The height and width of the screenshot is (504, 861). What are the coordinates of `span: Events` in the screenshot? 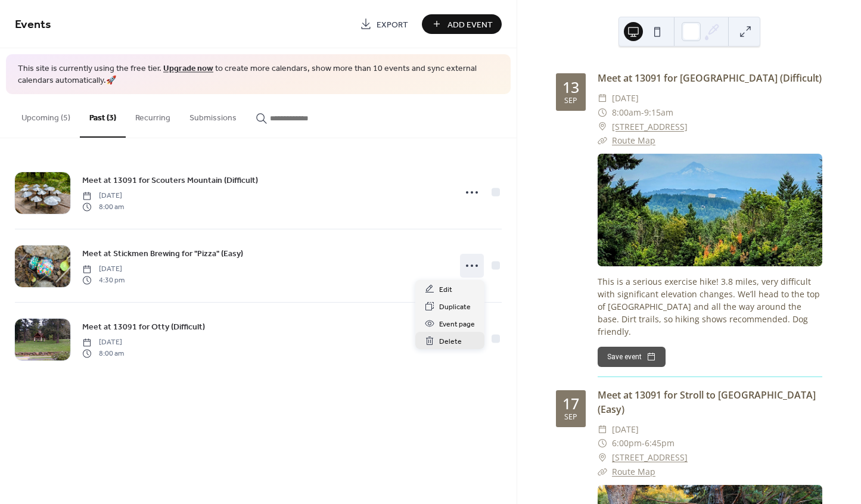 It's located at (33, 24).